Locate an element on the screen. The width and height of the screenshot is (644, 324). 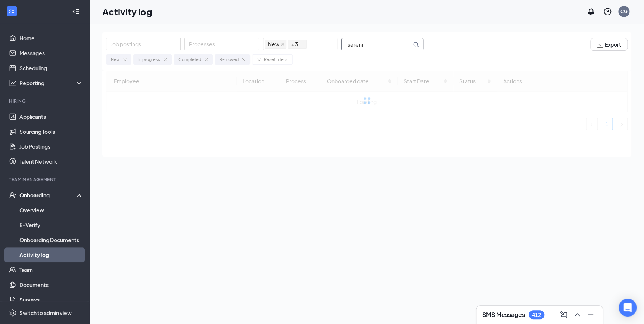
h1: Activity log is located at coordinates (127, 11).